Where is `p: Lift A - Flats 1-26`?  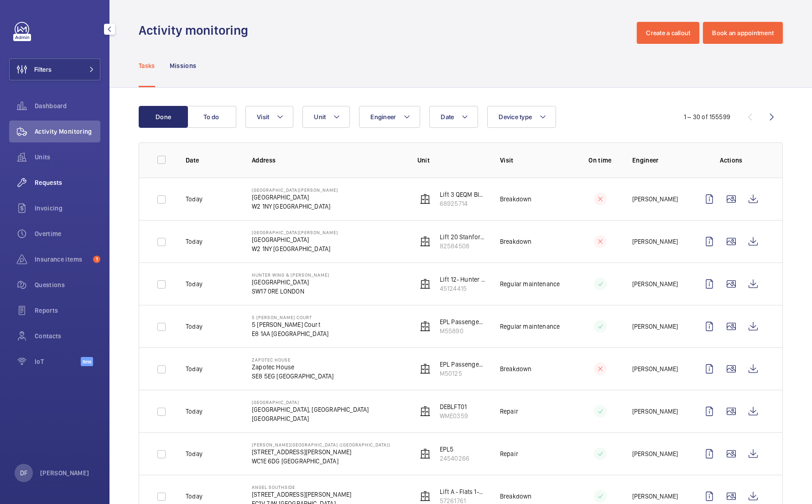 p: Lift A - Flats 1-26 is located at coordinates (463, 491).